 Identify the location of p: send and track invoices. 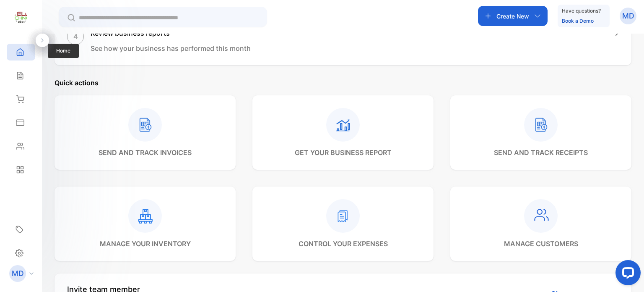
(145, 152).